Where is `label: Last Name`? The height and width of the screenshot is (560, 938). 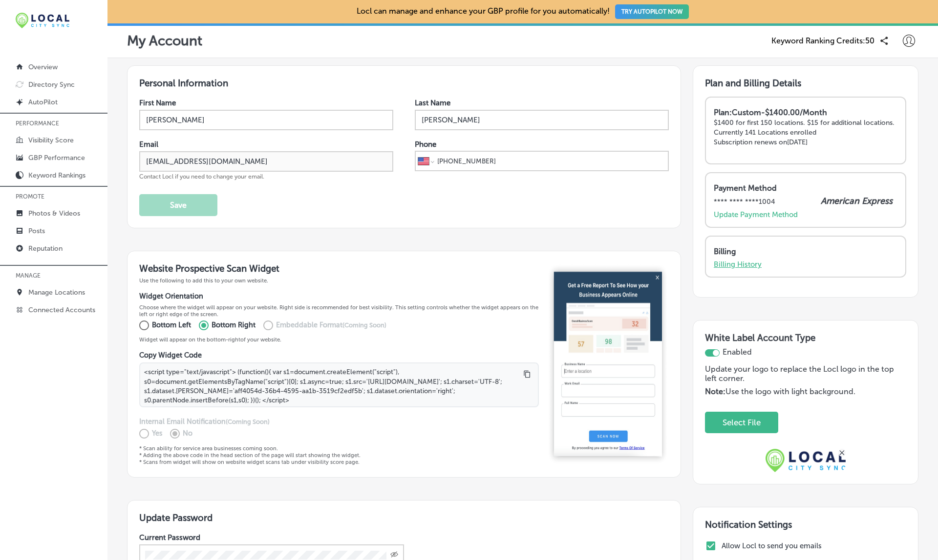
label: Last Name is located at coordinates (433, 103).